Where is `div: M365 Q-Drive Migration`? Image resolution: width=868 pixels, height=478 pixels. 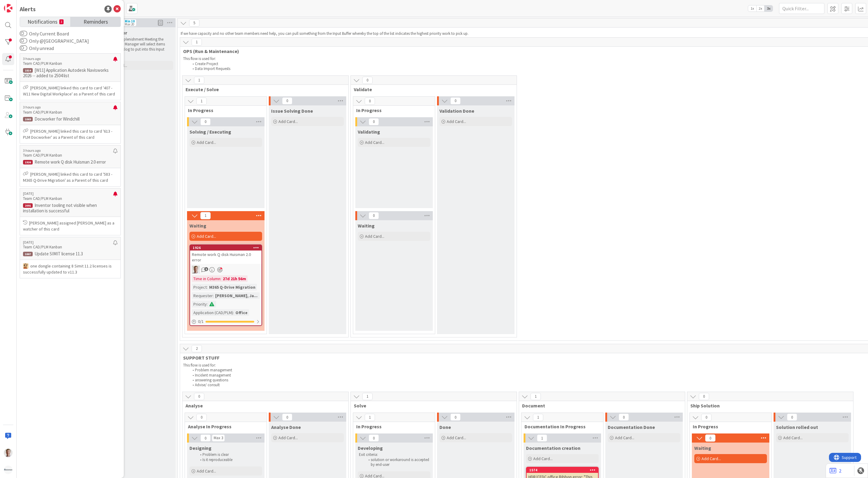 div: M365 Q-Drive Migration is located at coordinates (232, 287).